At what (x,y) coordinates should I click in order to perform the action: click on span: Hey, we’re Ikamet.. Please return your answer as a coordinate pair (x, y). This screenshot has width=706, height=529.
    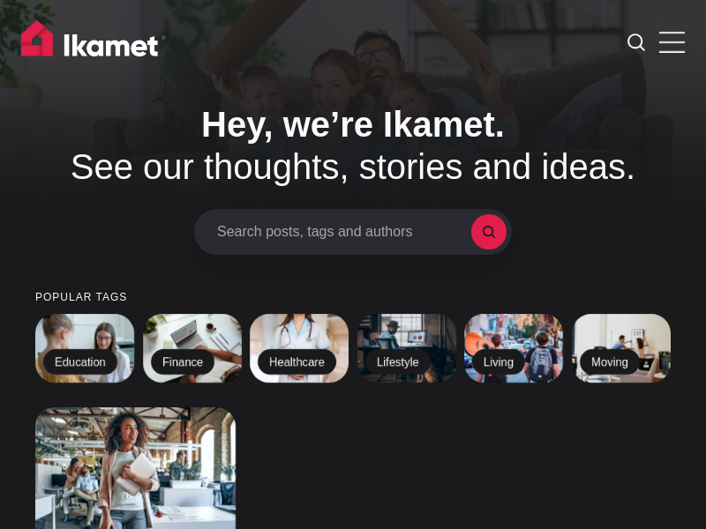
    Looking at the image, I should click on (353, 124).